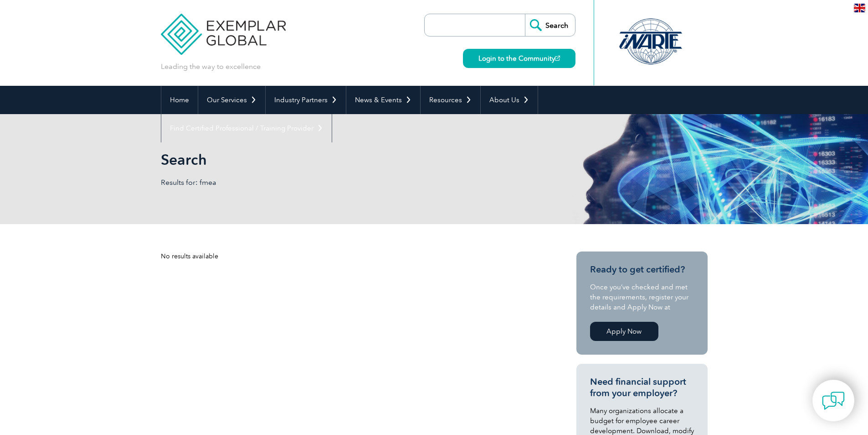 This screenshot has width=868, height=435. I want to click on h3: Need financial support from your employer?, so click(642, 387).